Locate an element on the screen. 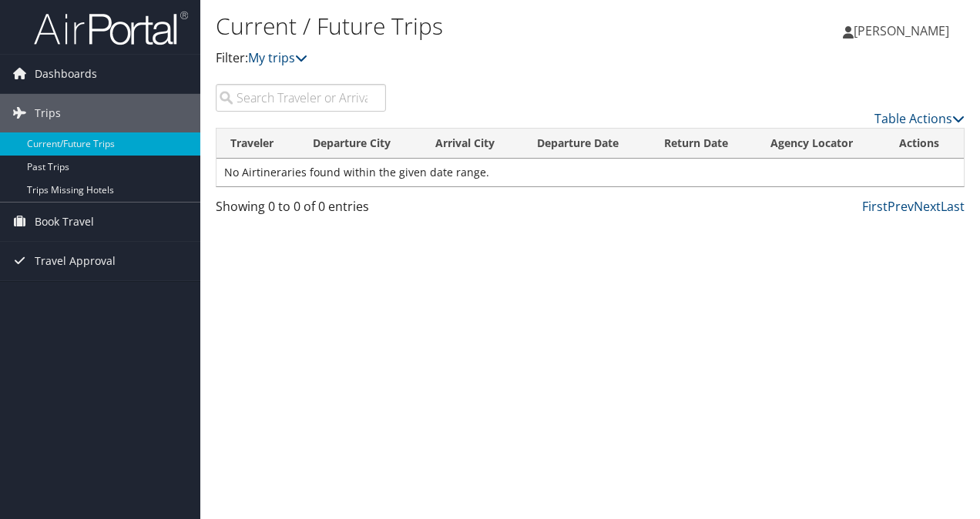 The width and height of the screenshot is (980, 519). a: Next is located at coordinates (927, 206).